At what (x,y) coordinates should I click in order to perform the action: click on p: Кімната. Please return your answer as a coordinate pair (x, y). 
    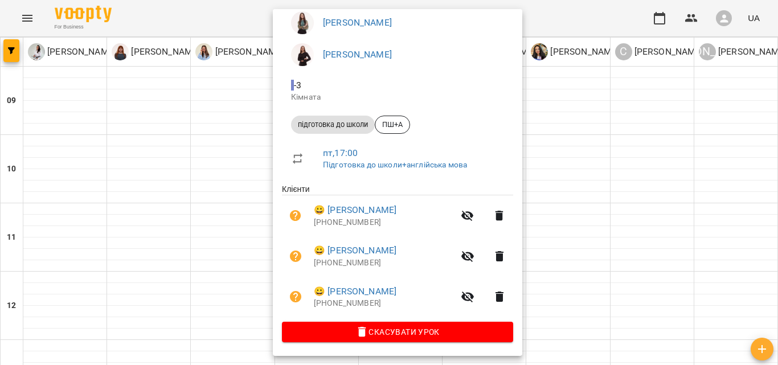
    Looking at the image, I should click on (397, 97).